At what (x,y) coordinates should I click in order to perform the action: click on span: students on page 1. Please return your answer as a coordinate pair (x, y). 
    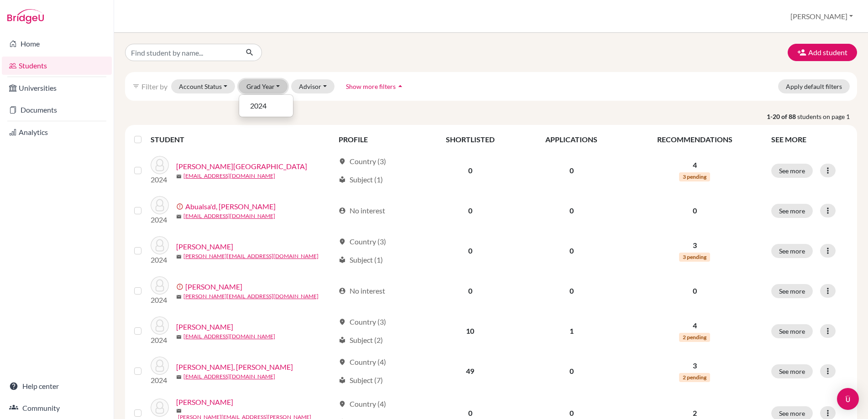
    Looking at the image, I should click on (827, 116).